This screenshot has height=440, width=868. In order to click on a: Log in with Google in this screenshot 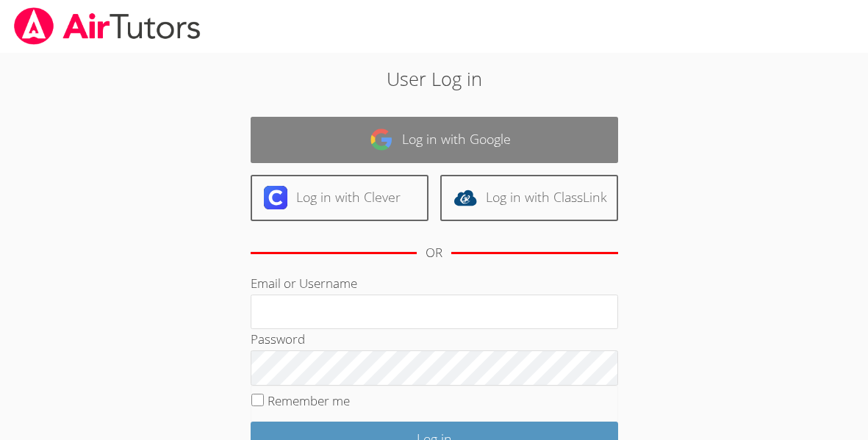, I will do `click(434, 140)`.